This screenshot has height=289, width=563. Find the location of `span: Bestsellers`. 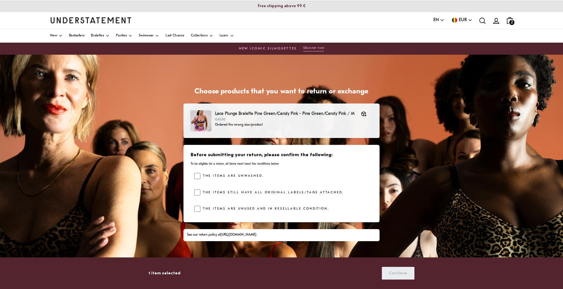

span: Bestsellers is located at coordinates (77, 36).